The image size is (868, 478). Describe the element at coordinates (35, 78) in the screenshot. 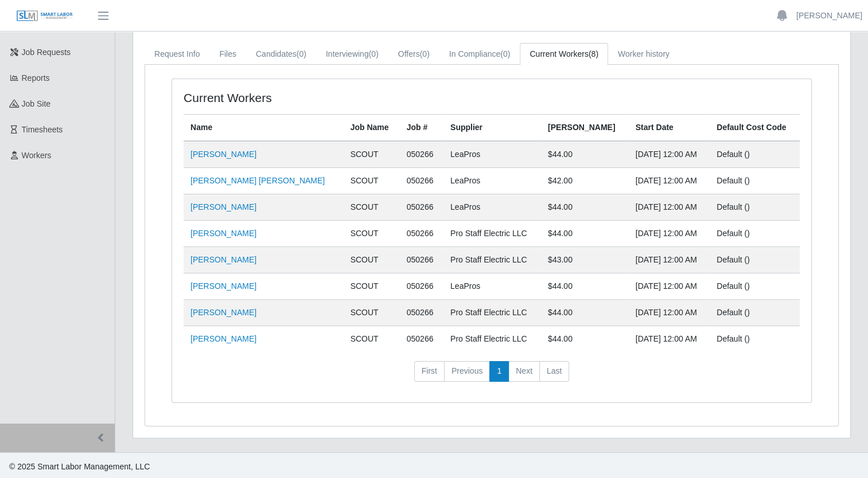

I see `span: Reports` at that location.